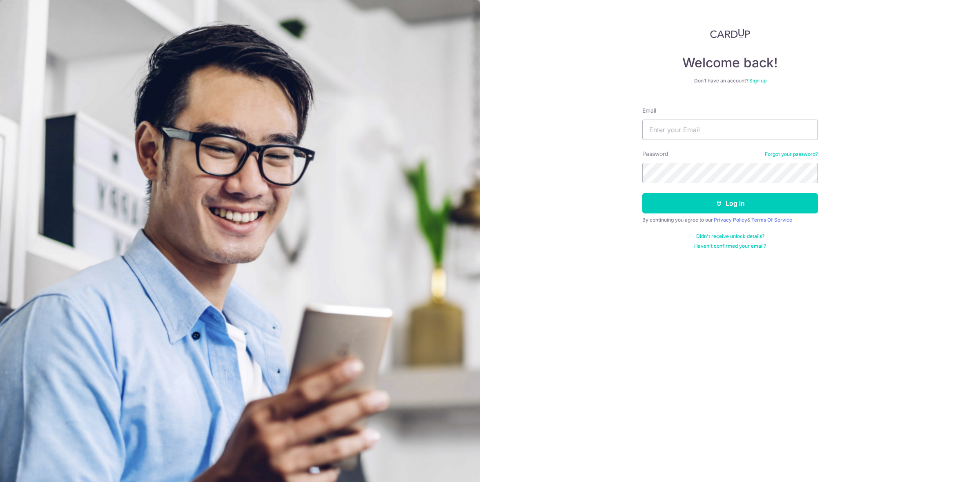 This screenshot has height=482, width=980. Describe the element at coordinates (758, 80) in the screenshot. I see `a: Sign up` at that location.